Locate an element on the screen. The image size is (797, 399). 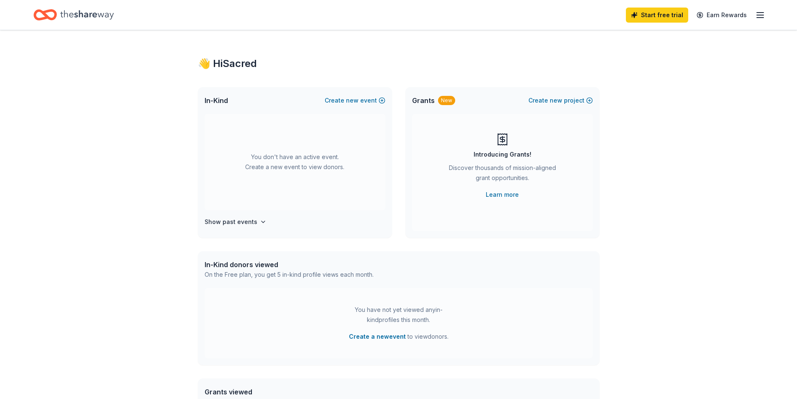
div: Grants viewed is located at coordinates (286, 391).